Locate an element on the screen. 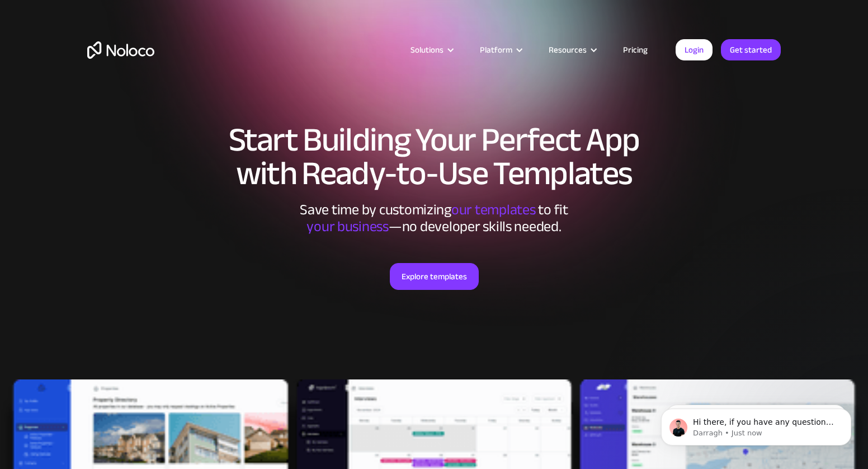  span: our templates is located at coordinates (493, 210).